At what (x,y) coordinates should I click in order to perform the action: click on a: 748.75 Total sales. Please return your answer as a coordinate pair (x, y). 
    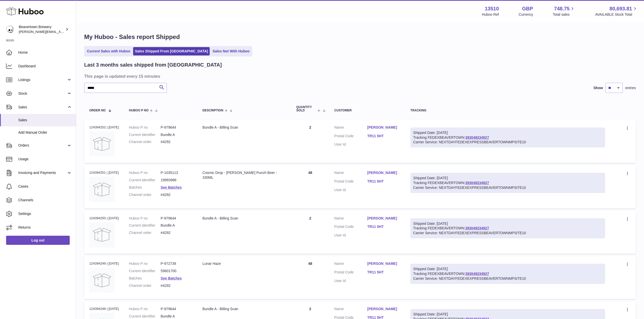
    Looking at the image, I should click on (564, 11).